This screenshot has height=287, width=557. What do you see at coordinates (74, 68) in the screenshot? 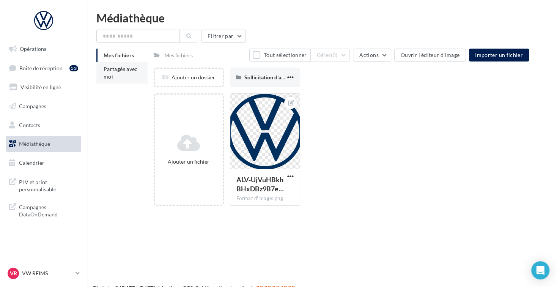
I see `div: 53` at bounding box center [74, 68].